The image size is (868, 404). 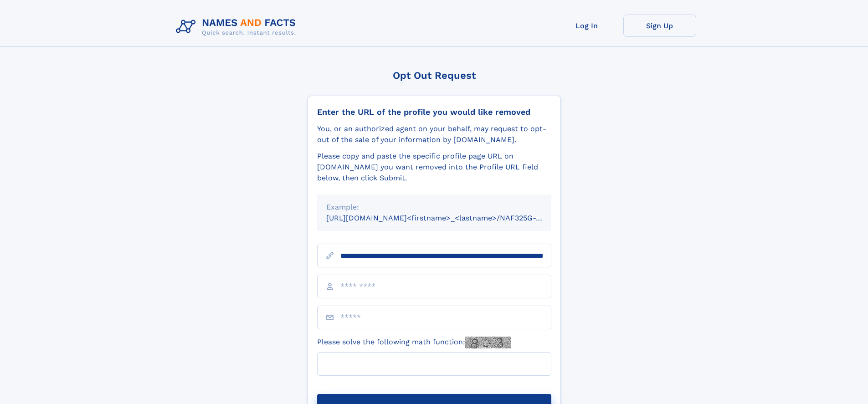 I want to click on div: Example:, so click(x=435, y=207).